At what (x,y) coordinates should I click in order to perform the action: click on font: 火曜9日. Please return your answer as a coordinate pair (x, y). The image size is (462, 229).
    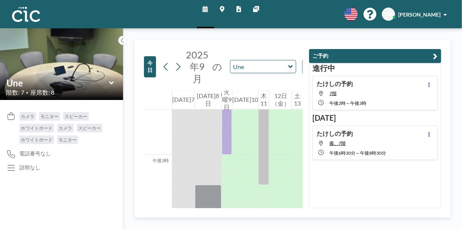
    Looking at the image, I should click on (227, 99).